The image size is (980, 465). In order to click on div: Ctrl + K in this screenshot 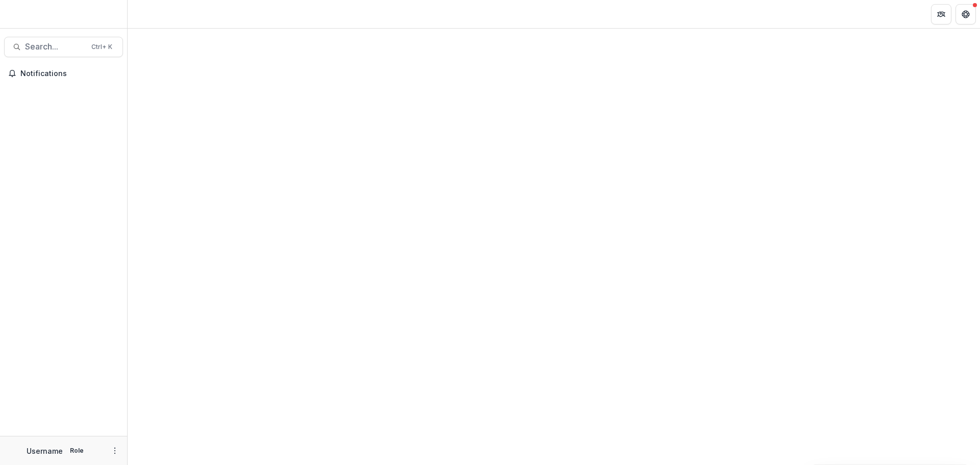, I will do `click(102, 47)`.